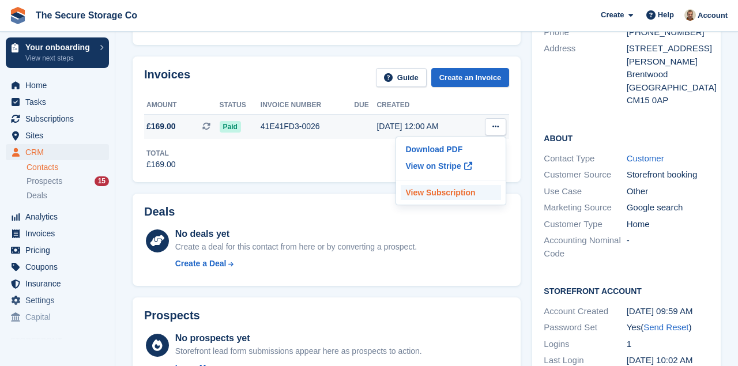  I want to click on p: Your onboarding, so click(59, 47).